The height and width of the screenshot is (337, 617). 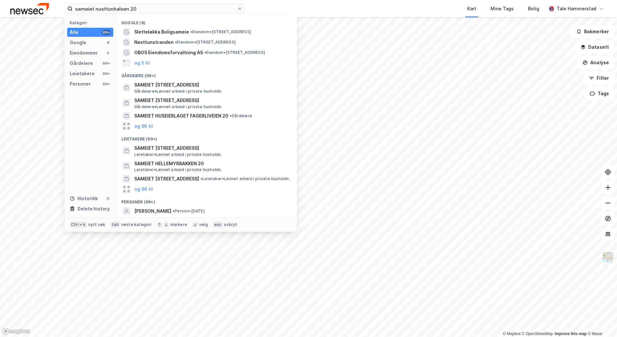 I want to click on div: Mine Tags, so click(x=502, y=9).